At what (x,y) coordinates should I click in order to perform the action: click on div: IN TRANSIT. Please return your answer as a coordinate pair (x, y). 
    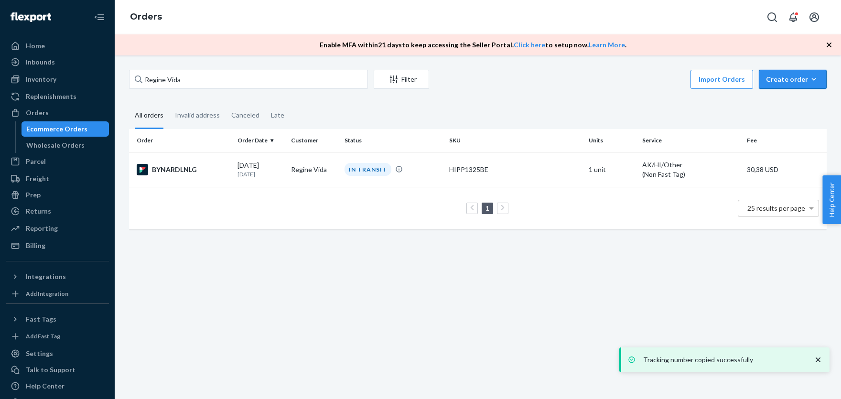
    Looking at the image, I should click on (368, 169).